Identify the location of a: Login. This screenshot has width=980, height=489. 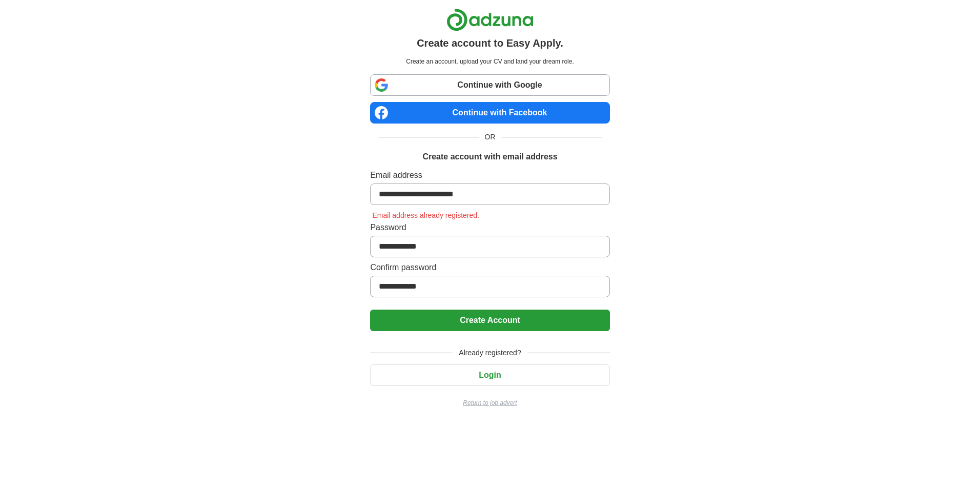
(490, 375).